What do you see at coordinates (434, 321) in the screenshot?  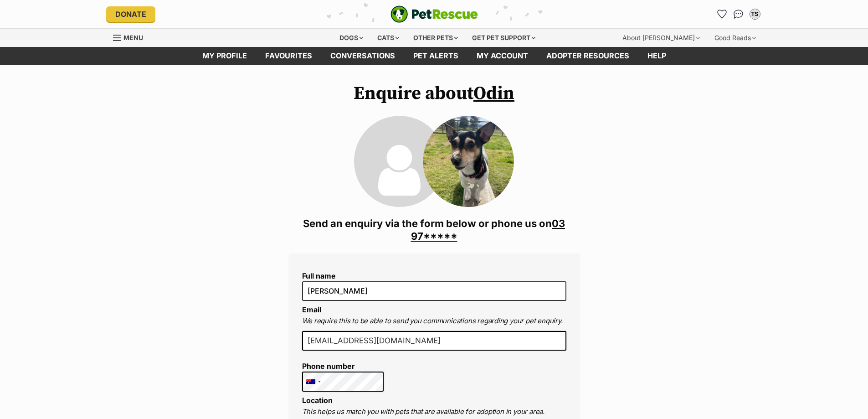 I see `p: We require this to be able to send you communications regarding your pet enquiry.` at bounding box center [434, 321].